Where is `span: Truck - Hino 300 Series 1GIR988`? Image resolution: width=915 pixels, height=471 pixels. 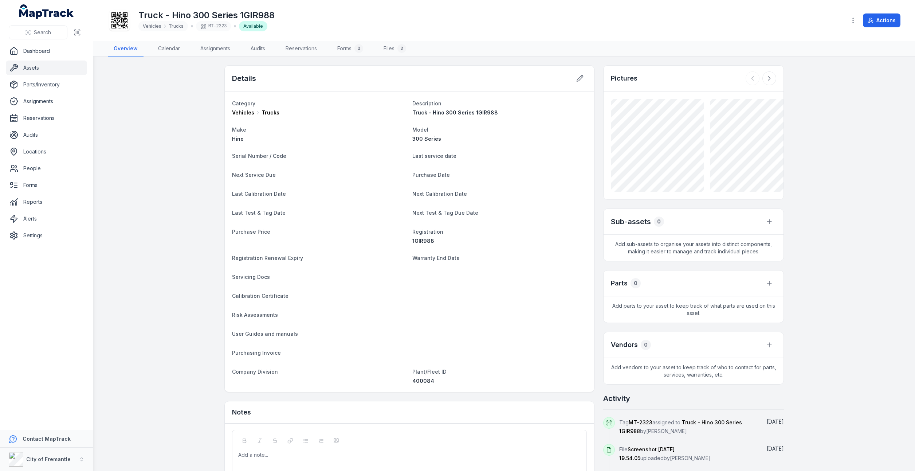
span: Truck - Hino 300 Series 1GIR988 is located at coordinates (455, 112).